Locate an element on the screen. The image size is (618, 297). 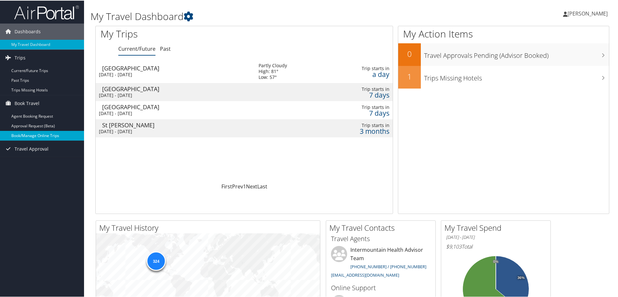
h2: 1 is located at coordinates (409, 76).